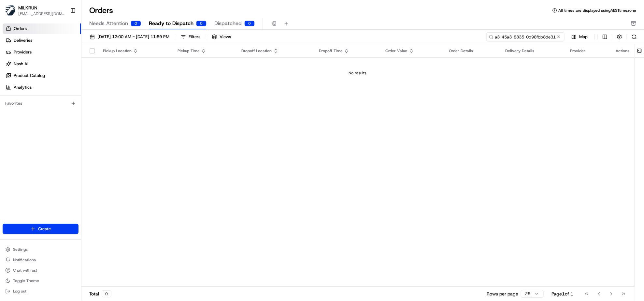  Describe the element at coordinates (20, 29) in the screenshot. I see `span: Orders` at that location.